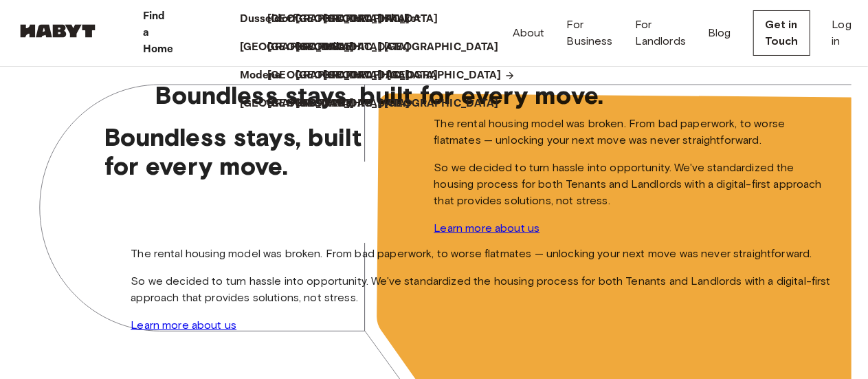 The height and width of the screenshot is (379, 868). I want to click on a: Blog, so click(719, 33).